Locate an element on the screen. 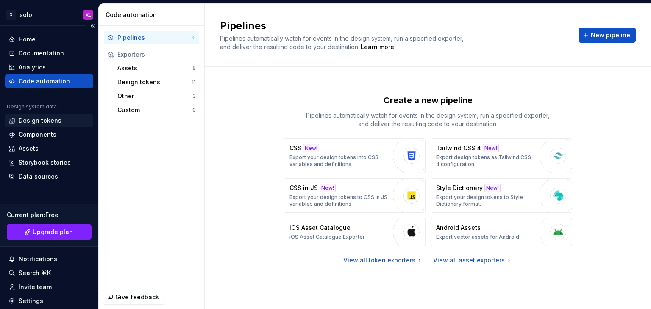  p: CSS in JS is located at coordinates (303, 188).